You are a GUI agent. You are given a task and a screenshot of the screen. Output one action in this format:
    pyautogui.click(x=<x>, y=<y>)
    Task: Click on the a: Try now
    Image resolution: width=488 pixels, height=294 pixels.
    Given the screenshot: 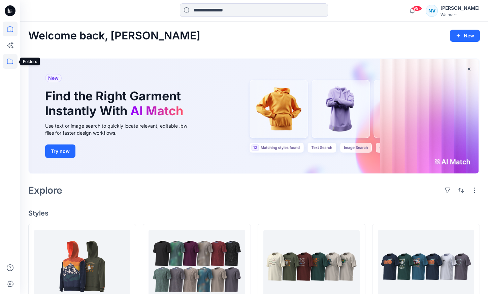 What is the action you would take?
    pyautogui.click(x=60, y=151)
    